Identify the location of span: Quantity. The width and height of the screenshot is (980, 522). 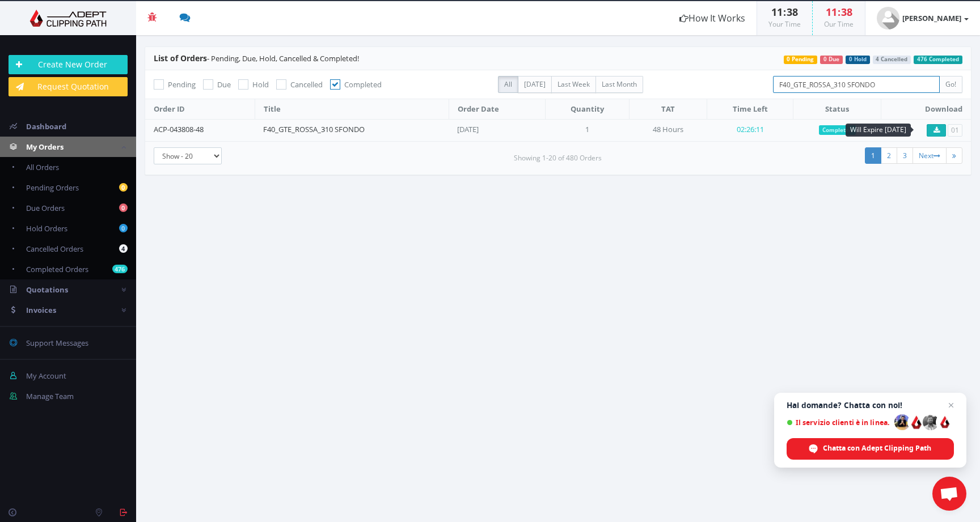
(587, 109).